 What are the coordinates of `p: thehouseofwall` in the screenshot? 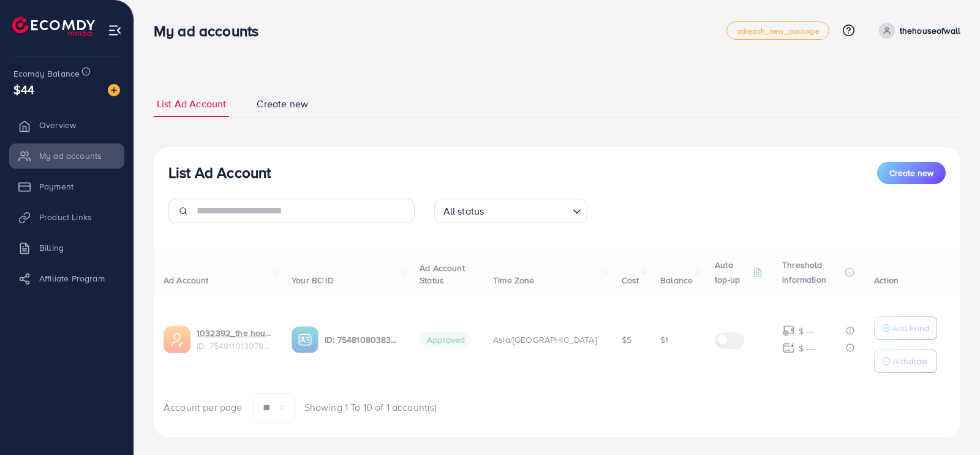 It's located at (930, 30).